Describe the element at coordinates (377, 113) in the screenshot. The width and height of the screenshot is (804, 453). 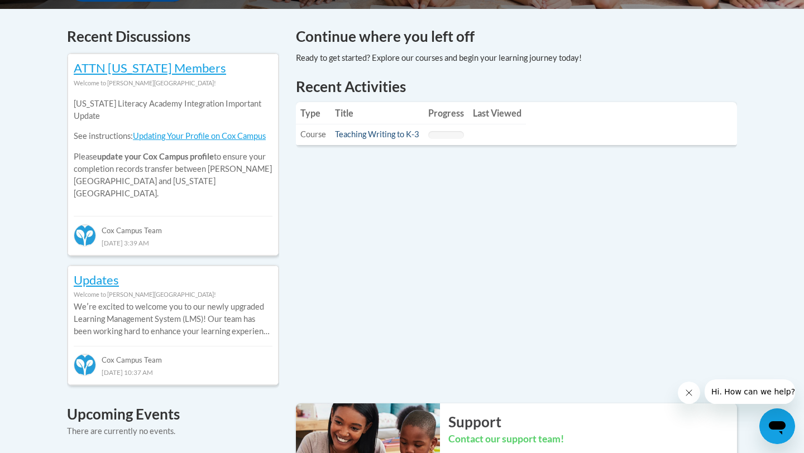
I see `th: Title` at that location.